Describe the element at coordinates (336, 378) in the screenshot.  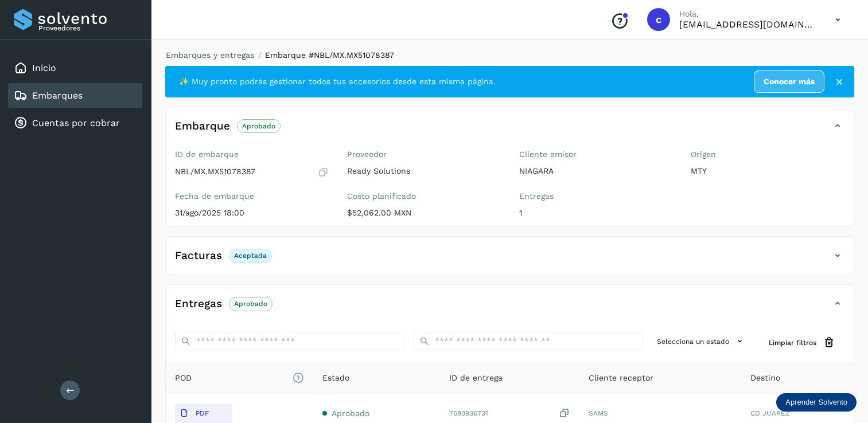
I see `span: Estado` at that location.